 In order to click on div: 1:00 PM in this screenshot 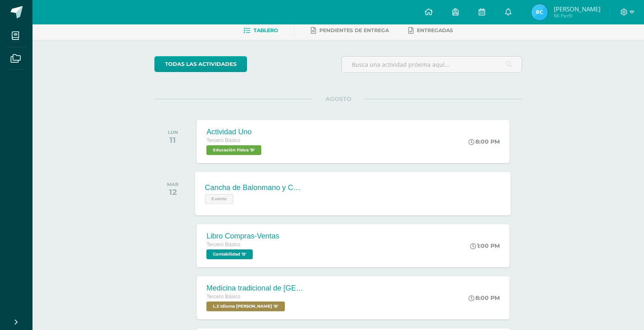, I will do `click(485, 246)`.